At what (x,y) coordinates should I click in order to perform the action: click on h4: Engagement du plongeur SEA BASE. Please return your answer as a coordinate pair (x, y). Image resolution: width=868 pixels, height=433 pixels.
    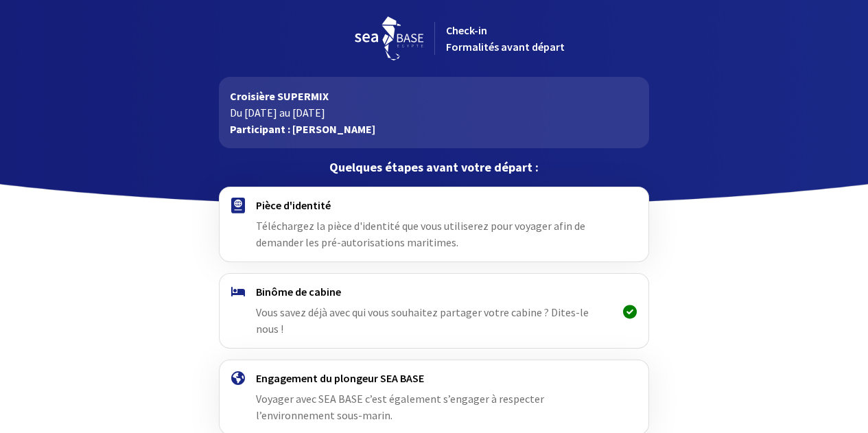
    Looking at the image, I should click on (434, 378).